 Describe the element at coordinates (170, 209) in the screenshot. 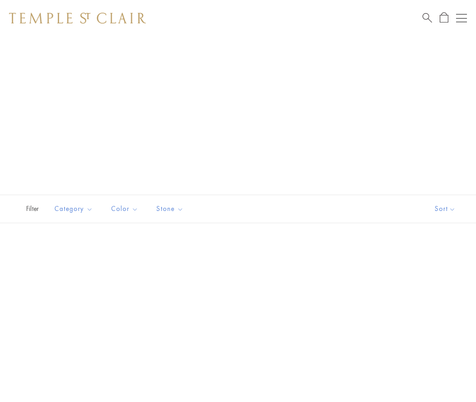

I see `button: Stone` at that location.